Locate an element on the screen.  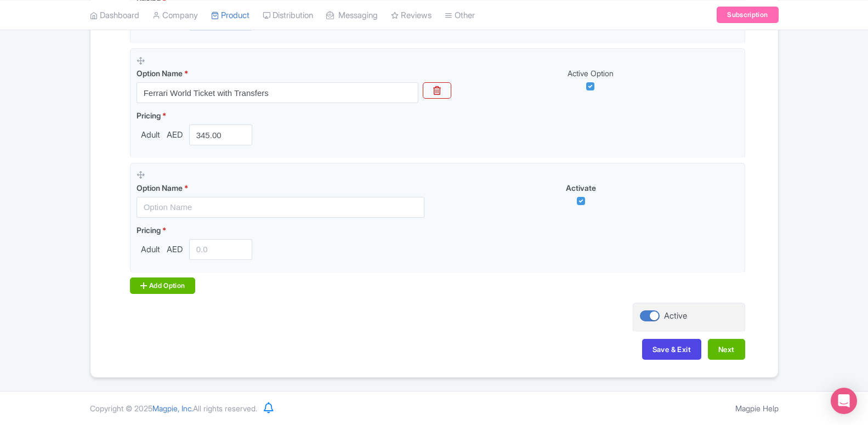
div: Copyright © 2025 All rights reserved. is located at coordinates (174, 408).